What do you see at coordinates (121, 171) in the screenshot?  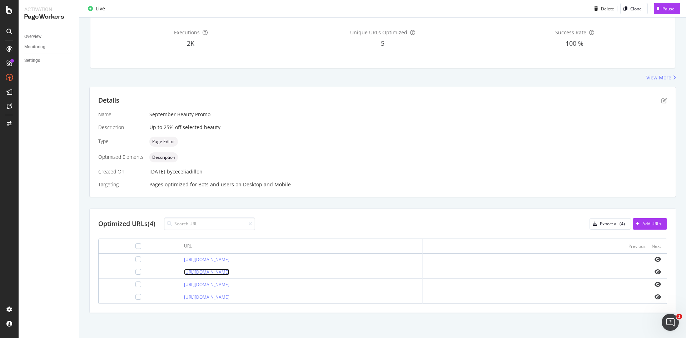 I see `div: Created On` at bounding box center [121, 171].